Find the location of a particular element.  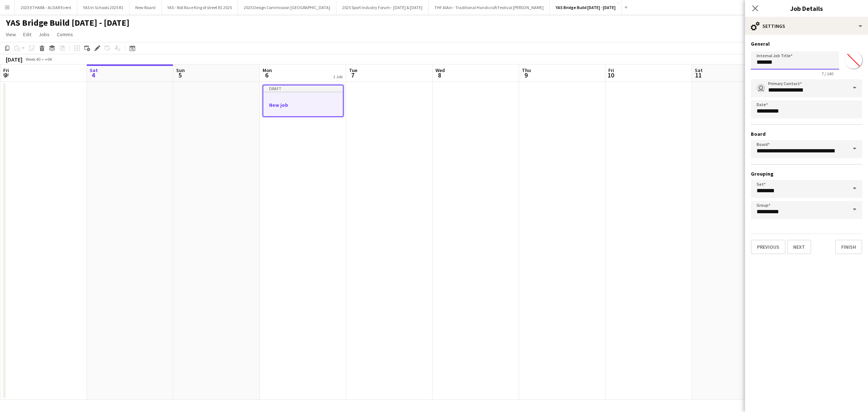

span: Jobs is located at coordinates (44, 34).